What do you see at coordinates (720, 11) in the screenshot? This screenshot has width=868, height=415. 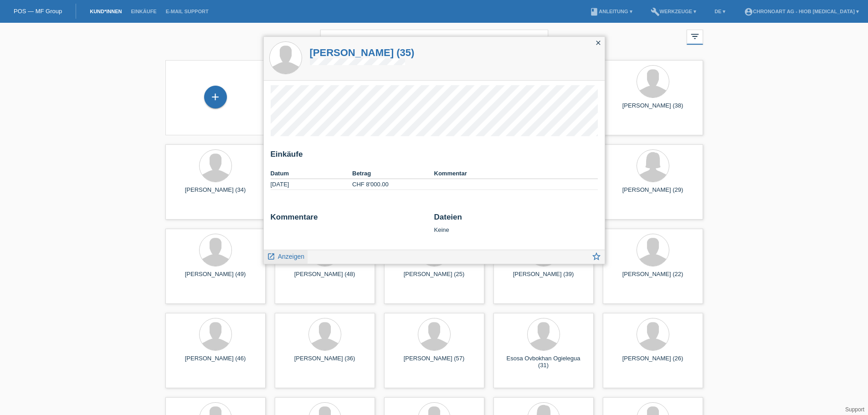 I see `a: DE ▾` at bounding box center [720, 11].